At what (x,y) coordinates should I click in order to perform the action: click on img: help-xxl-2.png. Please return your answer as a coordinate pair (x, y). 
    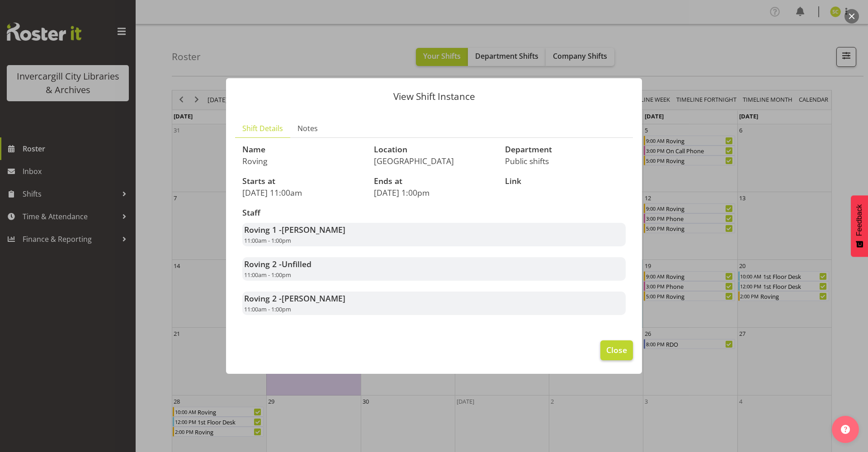
    Looking at the image, I should click on (845, 430).